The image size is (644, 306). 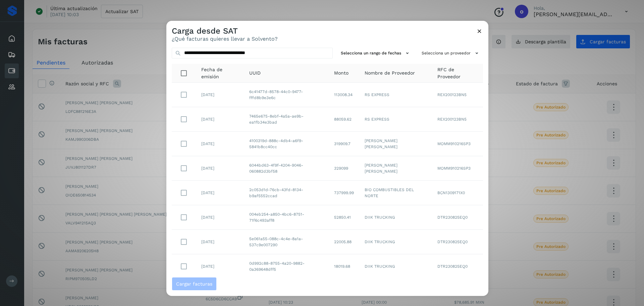 What do you see at coordinates (286, 217) in the screenshot?
I see `td: 004eb254-a850-4bc6-8751-71f6c493aff8` at bounding box center [286, 217].